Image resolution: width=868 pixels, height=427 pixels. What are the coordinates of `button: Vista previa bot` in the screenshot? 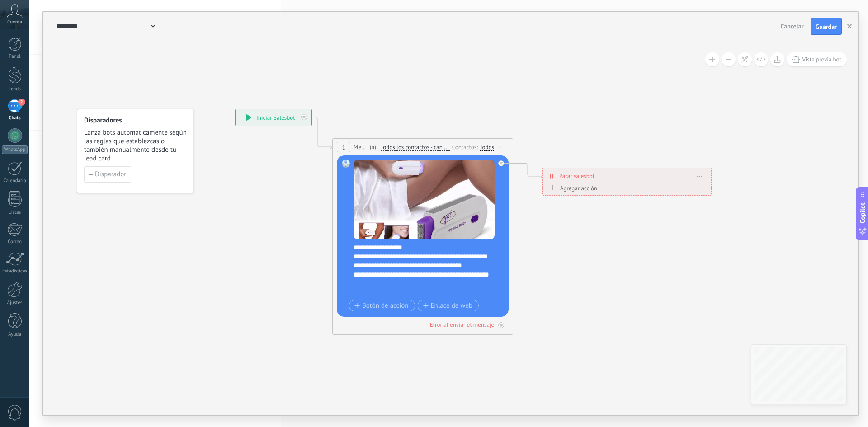 It's located at (816, 59).